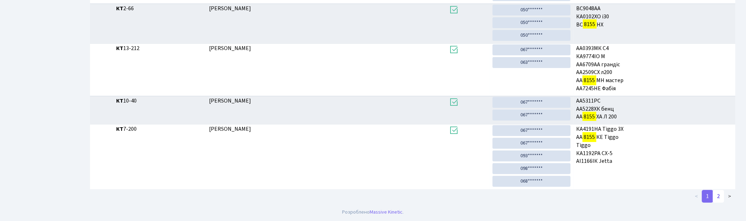 The height and width of the screenshot is (221, 746). Describe the element at coordinates (373, 213) in the screenshot. I see `div: Розроблено .` at that location.